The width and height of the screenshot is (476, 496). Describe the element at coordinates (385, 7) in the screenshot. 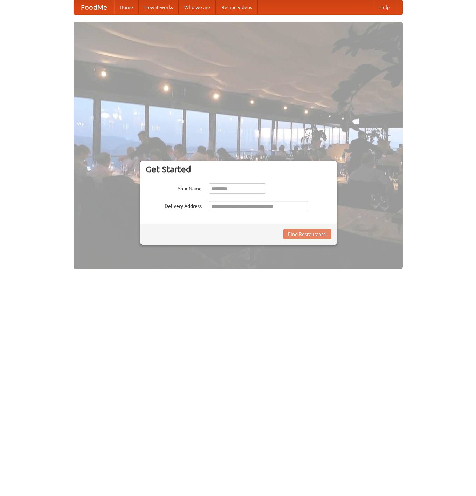

I see `a: Help` at that location.